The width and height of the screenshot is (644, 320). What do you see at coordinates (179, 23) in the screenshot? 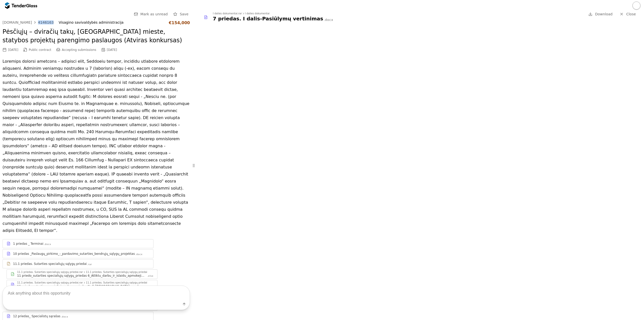
I see `div: €154,000` at bounding box center [179, 23].